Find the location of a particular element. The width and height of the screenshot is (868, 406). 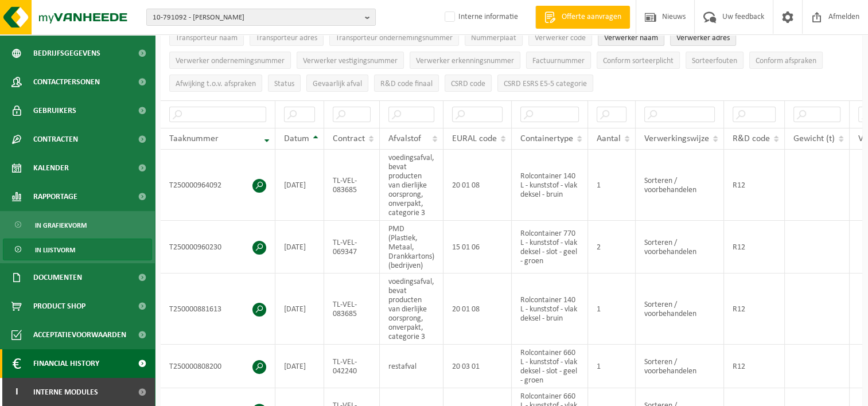

a: In grafiekvorm is located at coordinates (78, 225).